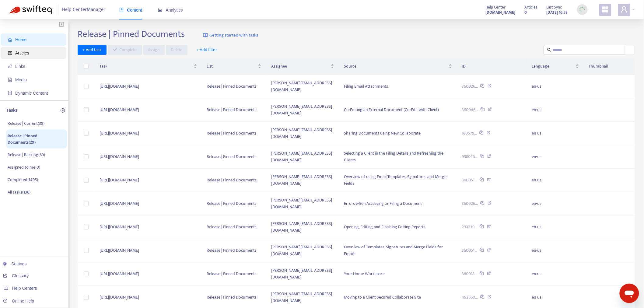  I want to click on button: Assign, so click(154, 50).